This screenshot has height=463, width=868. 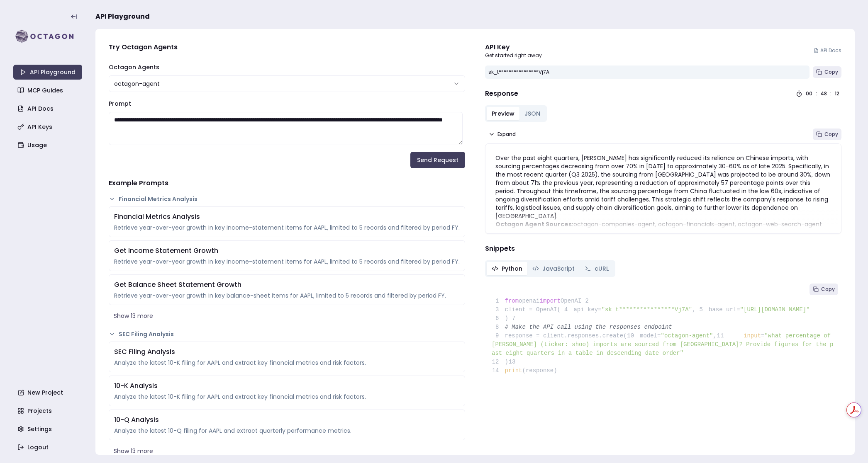 I want to click on span: response = client.responses.create(, so click(x=559, y=336).